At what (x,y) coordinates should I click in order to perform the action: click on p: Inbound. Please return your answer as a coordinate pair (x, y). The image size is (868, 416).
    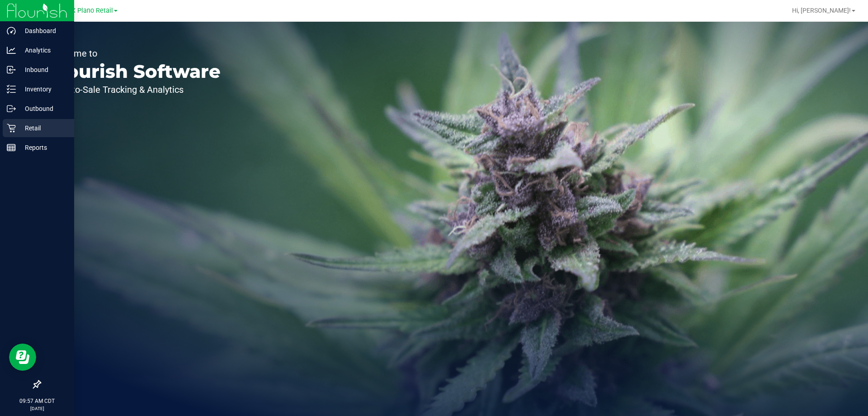
    Looking at the image, I should click on (43, 70).